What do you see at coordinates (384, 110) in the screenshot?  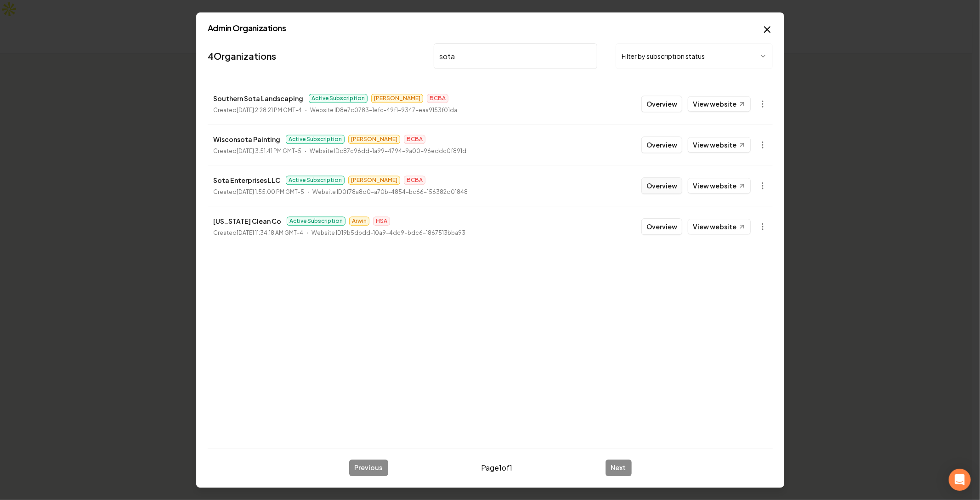 I see `p: Website ID 8e7c0783-1efc-49f1-9347-eaa9153f01da` at bounding box center [384, 110].